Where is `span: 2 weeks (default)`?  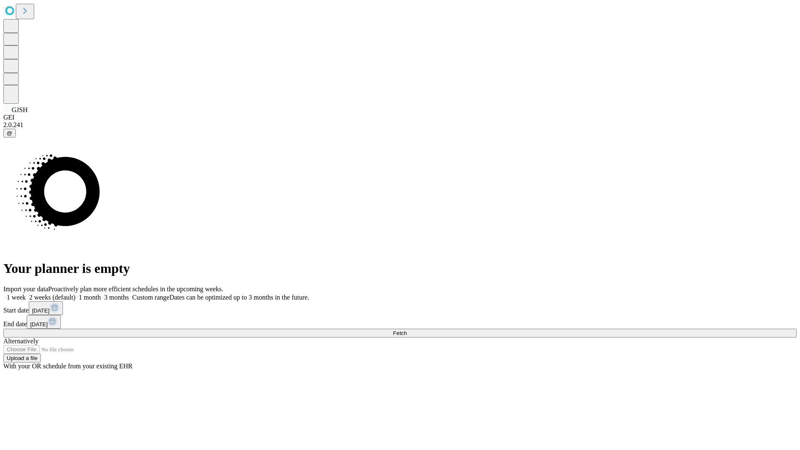
span: 2 weeks (default) is located at coordinates (52, 297).